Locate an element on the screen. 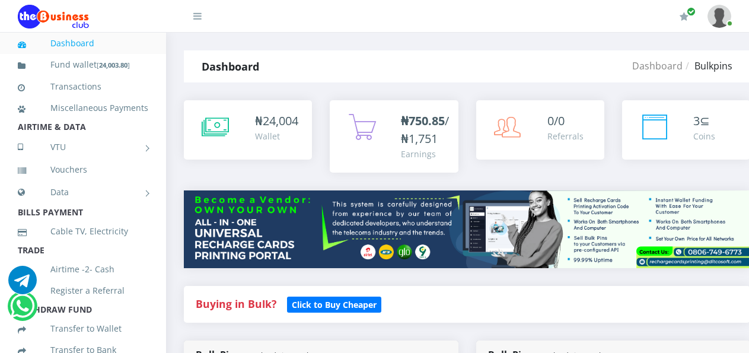  a: ₦750.85/₦1,751 Earnings is located at coordinates (394, 136).